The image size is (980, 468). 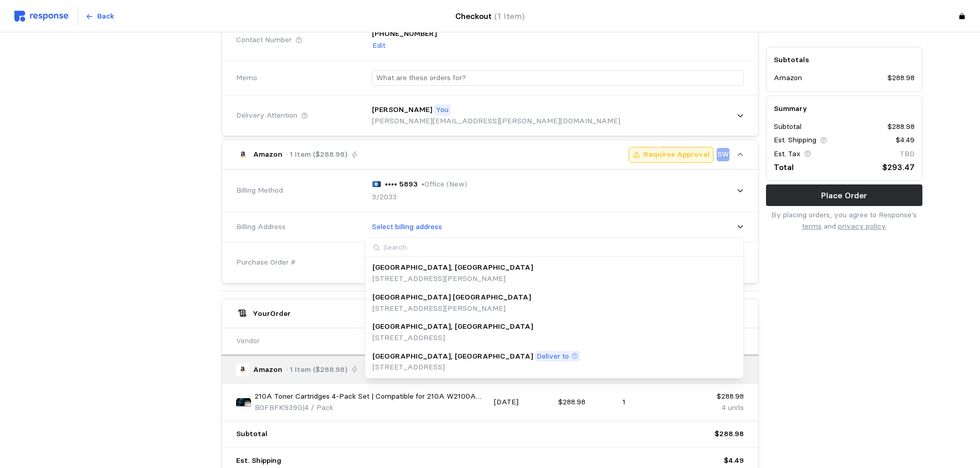 I want to click on span: Contact Number, so click(x=264, y=41).